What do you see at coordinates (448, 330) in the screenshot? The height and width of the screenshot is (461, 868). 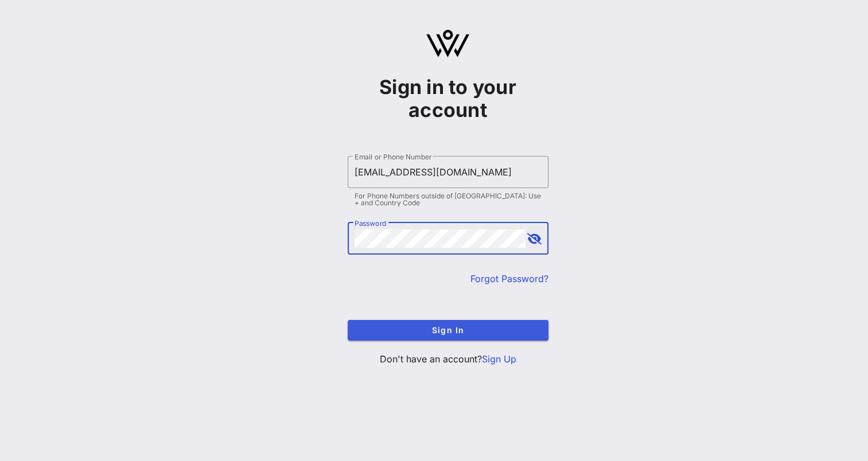 I see `button: Sign In` at bounding box center [448, 330].